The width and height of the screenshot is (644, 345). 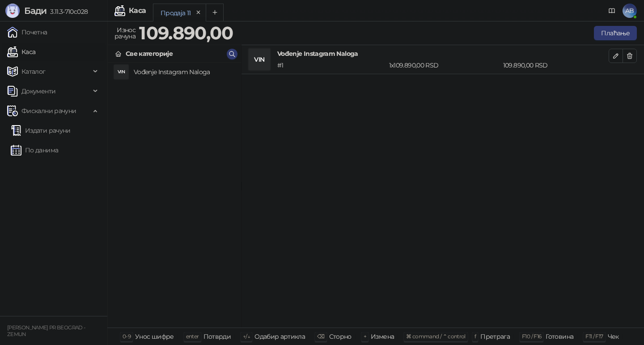 What do you see at coordinates (217, 337) in the screenshot?
I see `div: Потврди` at bounding box center [217, 337].